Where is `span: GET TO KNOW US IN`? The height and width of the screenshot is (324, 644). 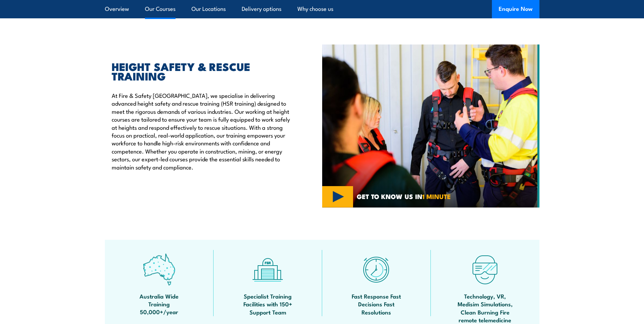 span: GET TO KNOW US IN is located at coordinates (404, 196).